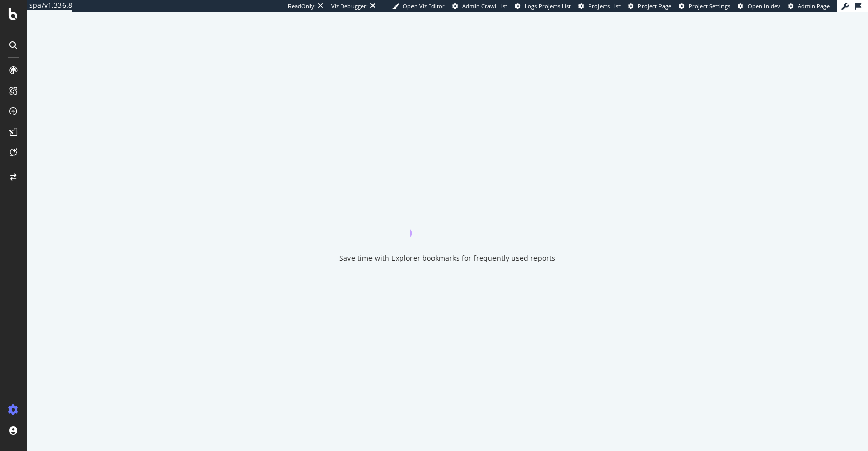  Describe the element at coordinates (600, 6) in the screenshot. I see `a: Projects List` at that location.